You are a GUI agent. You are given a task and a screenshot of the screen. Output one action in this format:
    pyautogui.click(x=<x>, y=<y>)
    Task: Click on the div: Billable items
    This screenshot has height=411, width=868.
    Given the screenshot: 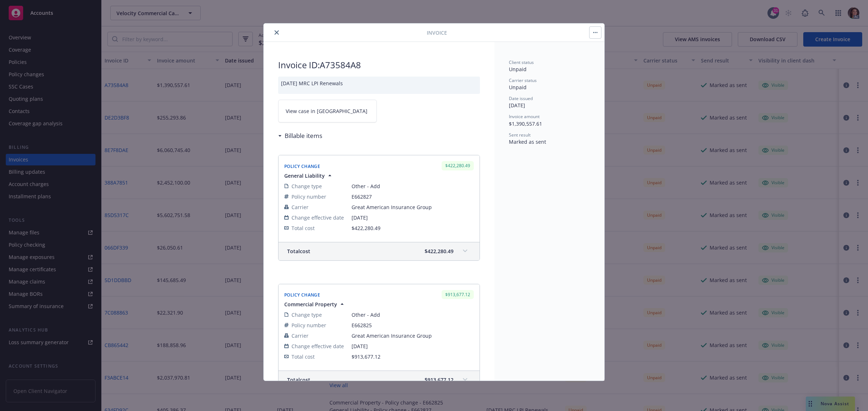 What is the action you would take?
    pyautogui.click(x=300, y=136)
    